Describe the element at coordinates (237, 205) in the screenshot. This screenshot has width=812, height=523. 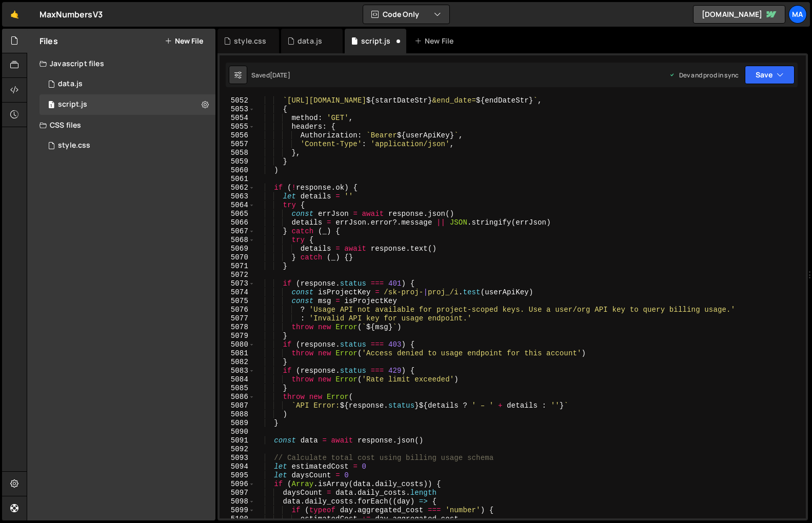
I see `div: 5064` at that location.